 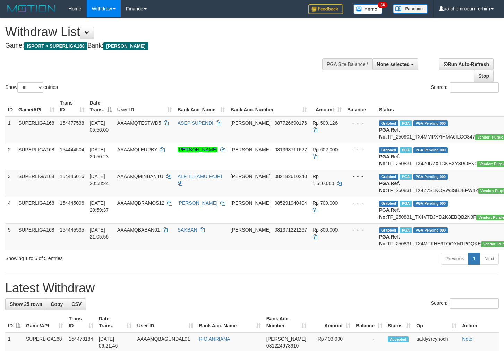 What do you see at coordinates (325, 123) in the screenshot?
I see `span: Rp 500.126` at bounding box center [325, 123].